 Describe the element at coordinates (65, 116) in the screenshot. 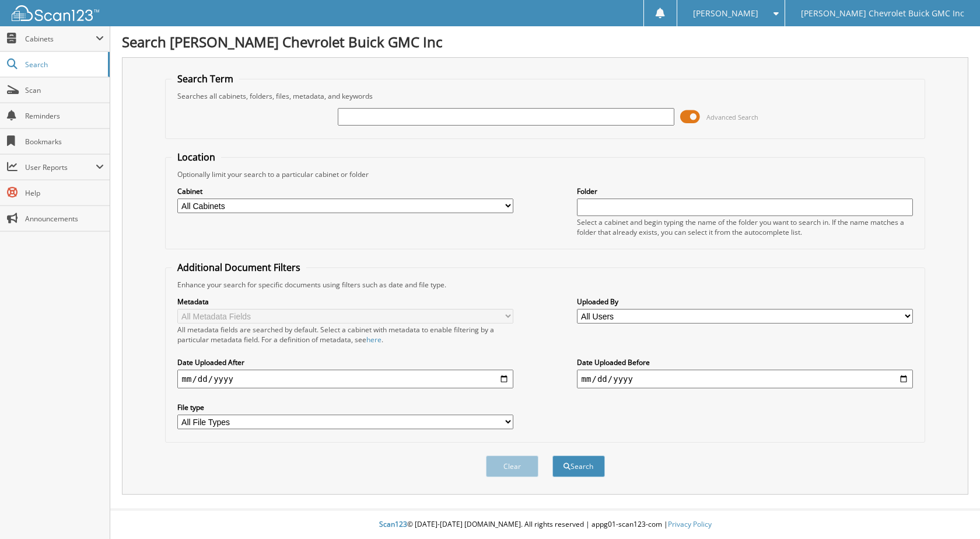

I see `span: Reminders` at that location.